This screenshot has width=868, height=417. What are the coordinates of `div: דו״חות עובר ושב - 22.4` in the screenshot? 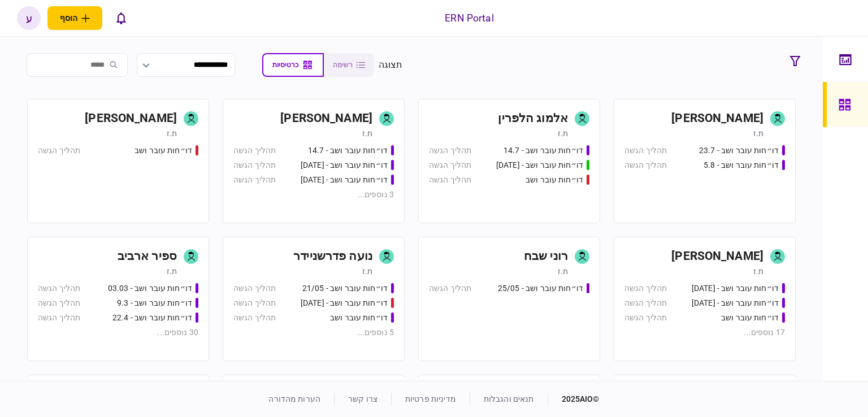 It's located at (152, 317).